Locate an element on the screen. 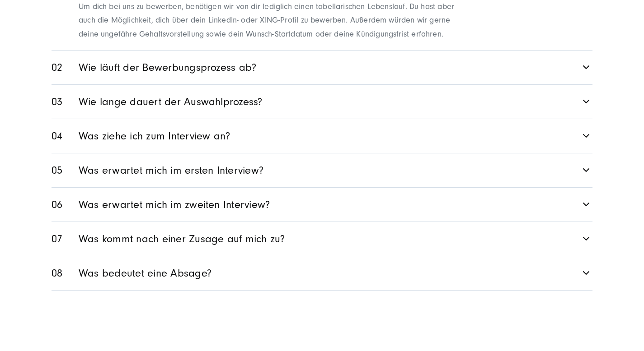 The width and height of the screenshot is (644, 351). a: Was erwartet mich im zweiten Interview? is located at coordinates (322, 205).